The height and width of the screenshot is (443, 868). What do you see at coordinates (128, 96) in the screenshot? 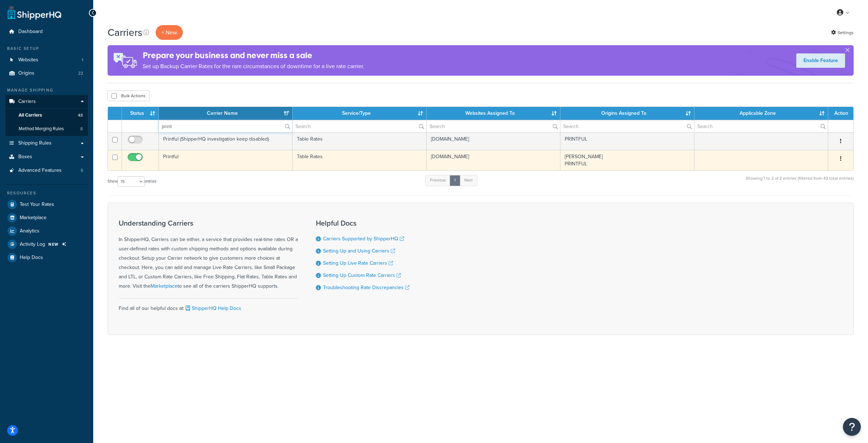
I see `button: Bulk Actions` at bounding box center [128, 96].